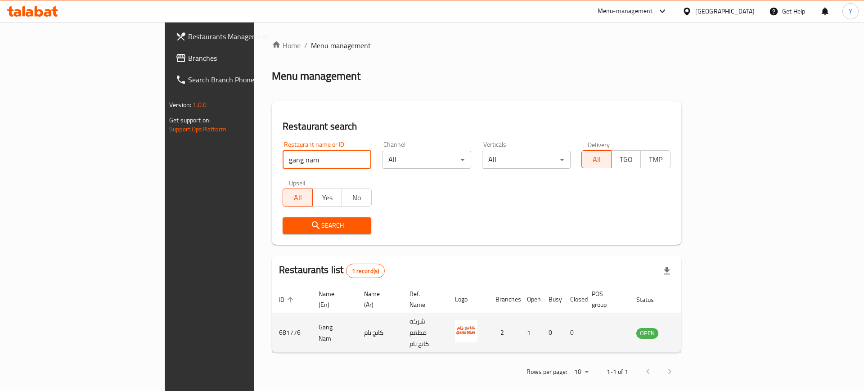 The image size is (864, 391). What do you see at coordinates (423, 299) in the screenshot?
I see `span: Ref. Name` at bounding box center [423, 299].